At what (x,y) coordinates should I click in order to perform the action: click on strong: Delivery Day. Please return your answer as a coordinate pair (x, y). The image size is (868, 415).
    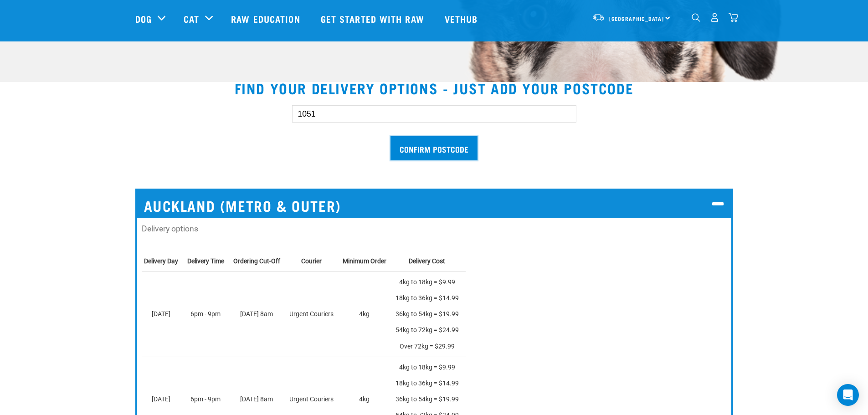
    Looking at the image, I should click on (161, 261).